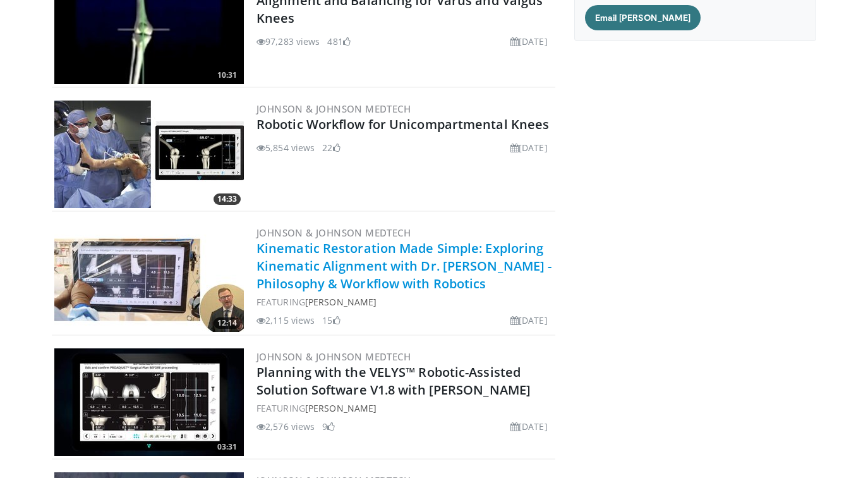 This screenshot has width=868, height=478. What do you see at coordinates (331, 147) in the screenshot?
I see `li: 22` at bounding box center [331, 147].